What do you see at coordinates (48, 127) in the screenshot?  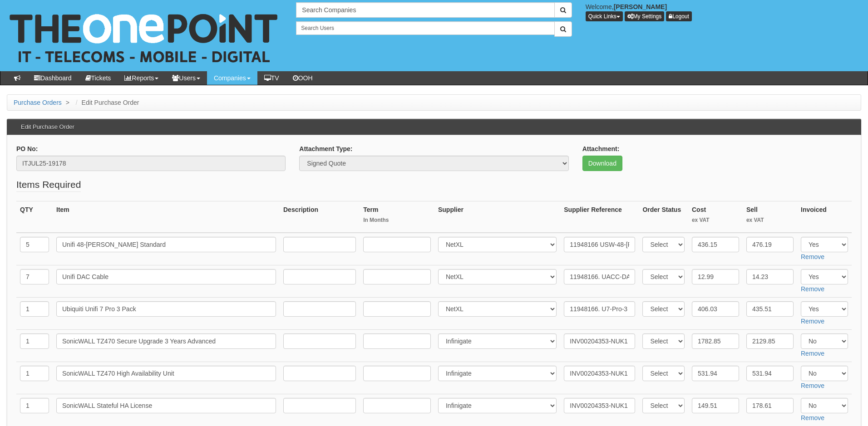 I see `h3: Edit Purchase Order` at bounding box center [48, 127].